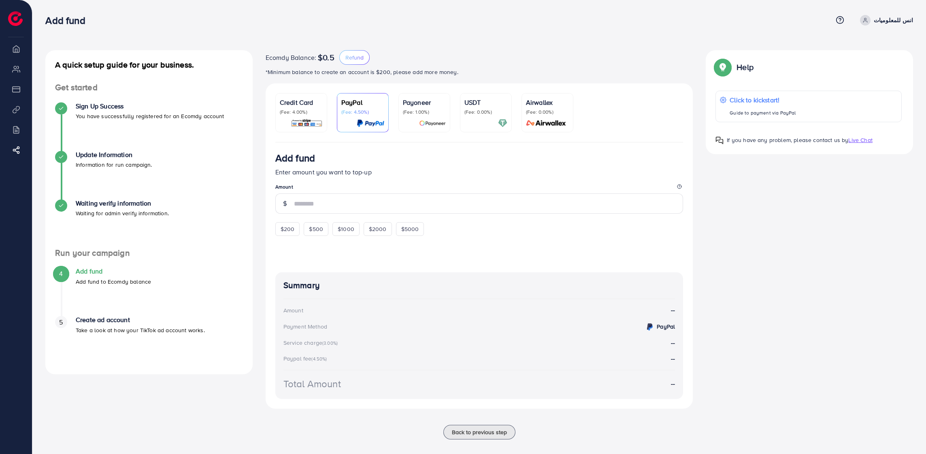 The width and height of the screenshot is (926, 454). What do you see at coordinates (547, 102) in the screenshot?
I see `p: Airwallex` at bounding box center [547, 102].